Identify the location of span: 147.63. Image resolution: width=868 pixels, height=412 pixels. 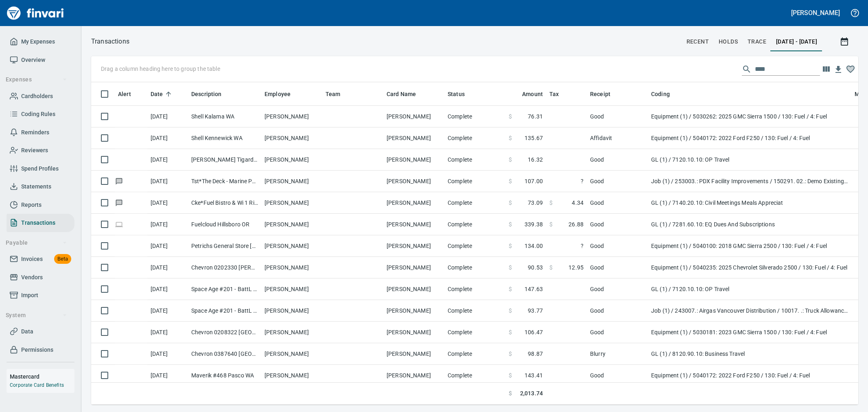
(534, 288).